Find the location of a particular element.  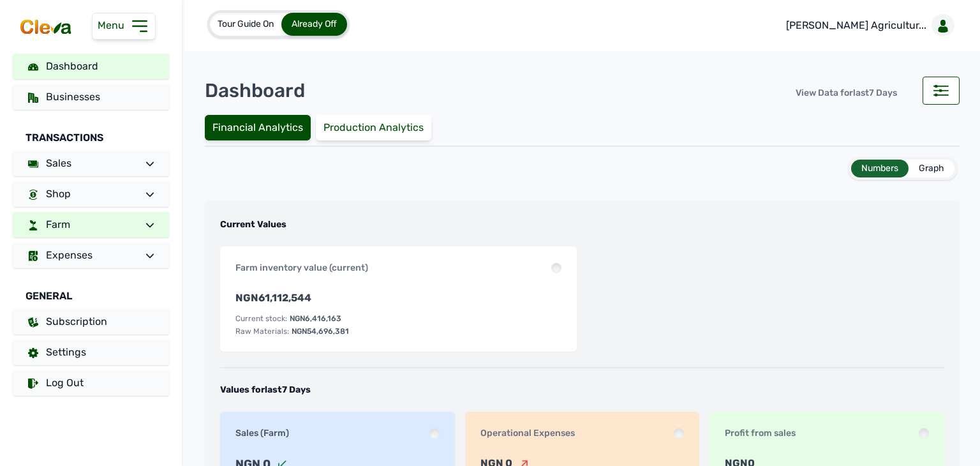

a: Sales is located at coordinates (90, 163).